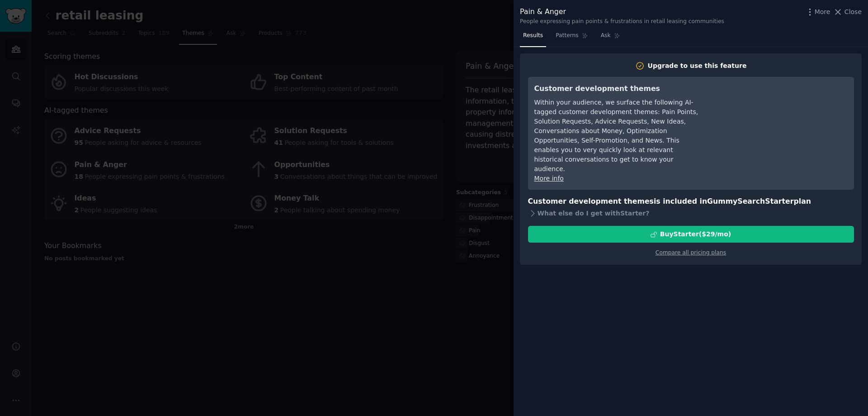 The width and height of the screenshot is (868, 416). I want to click on span: GummySearch Starter, so click(750, 201).